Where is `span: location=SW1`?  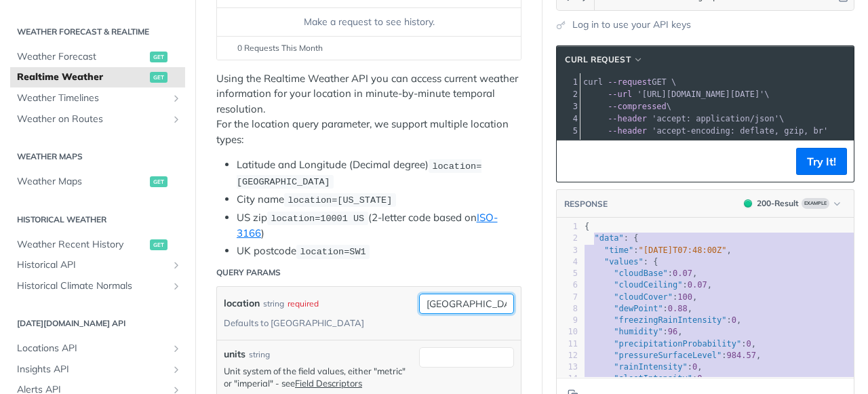 span: location=SW1 is located at coordinates (332, 251).